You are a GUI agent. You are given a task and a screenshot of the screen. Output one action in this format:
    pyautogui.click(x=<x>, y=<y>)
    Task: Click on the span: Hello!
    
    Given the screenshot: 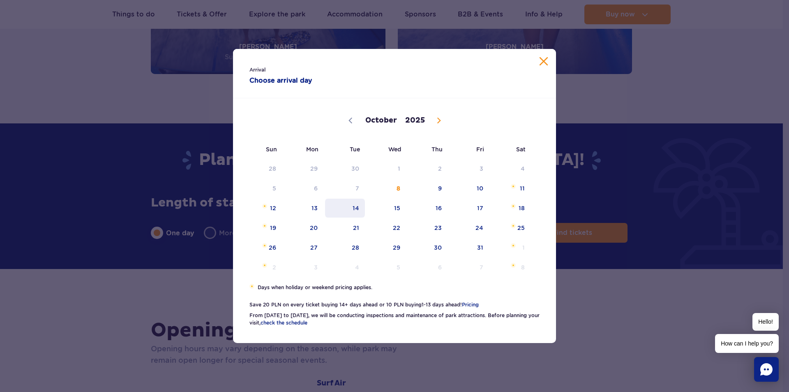 What is the action you would take?
    pyautogui.click(x=765, y=321)
    